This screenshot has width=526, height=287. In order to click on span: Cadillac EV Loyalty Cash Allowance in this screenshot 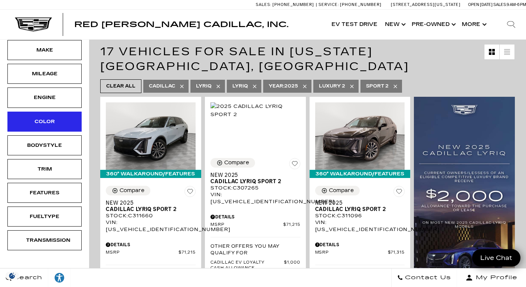, I will do `click(247, 266)`.